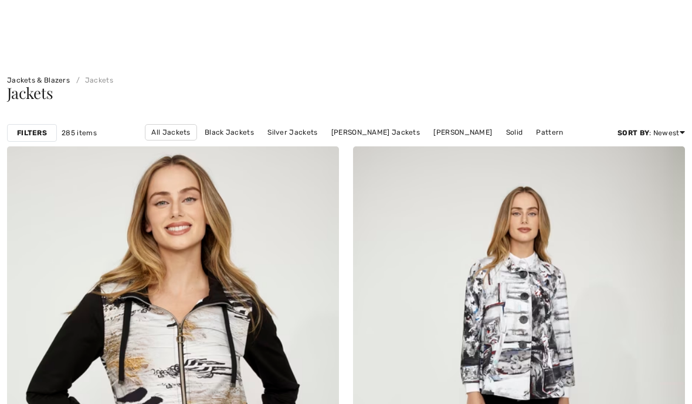 This screenshot has height=404, width=692. What do you see at coordinates (38, 80) in the screenshot?
I see `a: Jackets & Blazers` at bounding box center [38, 80].